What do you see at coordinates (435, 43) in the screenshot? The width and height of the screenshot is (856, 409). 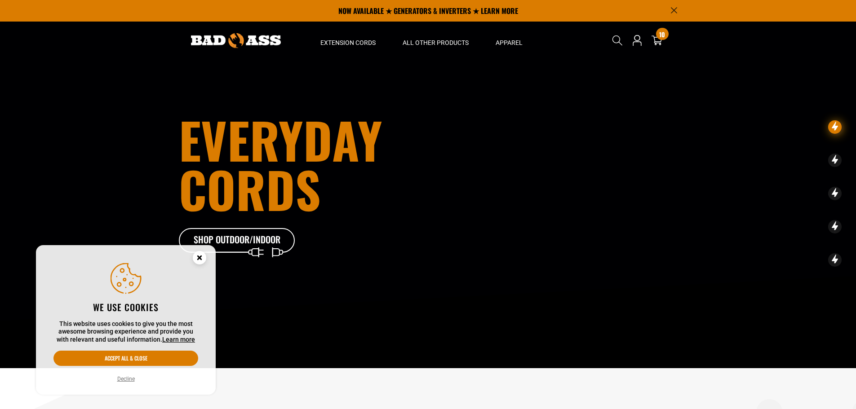 I see `span: All Other Products` at bounding box center [435, 43].